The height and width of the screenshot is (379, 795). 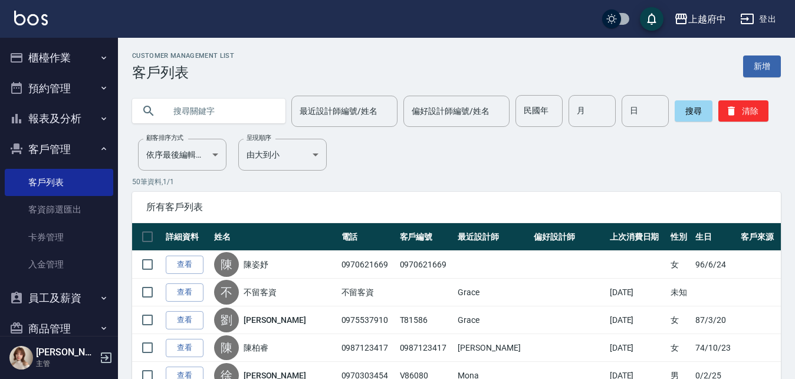 I want to click on td: 不留客資, so click(x=368, y=292).